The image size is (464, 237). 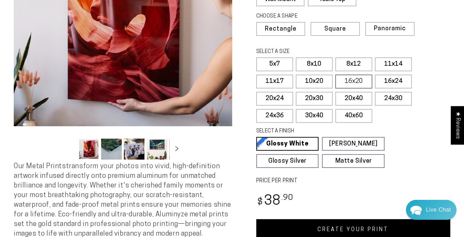 What do you see at coordinates (275, 201) in the screenshot?
I see `bdi: 38` at bounding box center [275, 201].